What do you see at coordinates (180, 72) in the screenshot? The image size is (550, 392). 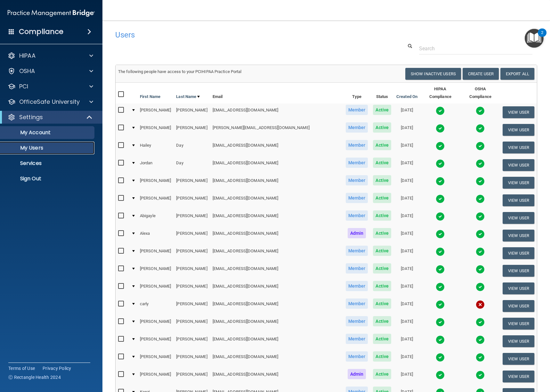 I see `span: The following people have access to your PCIHIPAA Practice Portal` at bounding box center [180, 72].